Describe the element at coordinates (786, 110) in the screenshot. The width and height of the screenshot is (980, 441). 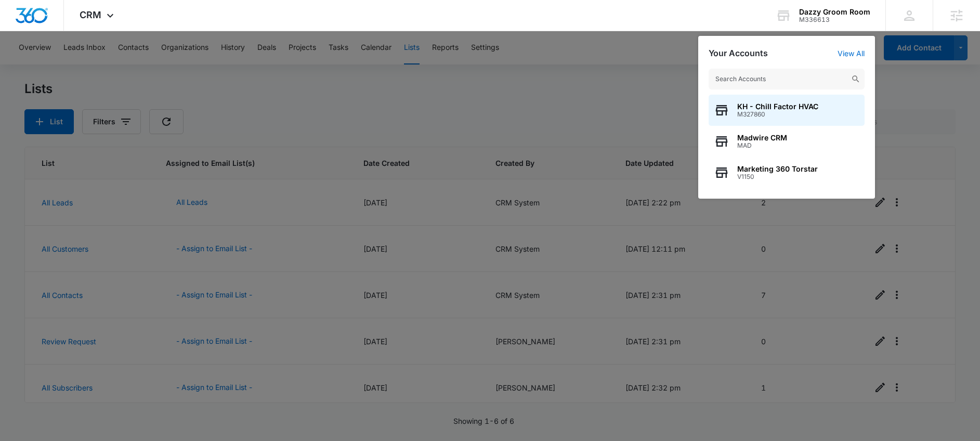
I see `button: KH - Chill Factor HVACM327860` at that location.